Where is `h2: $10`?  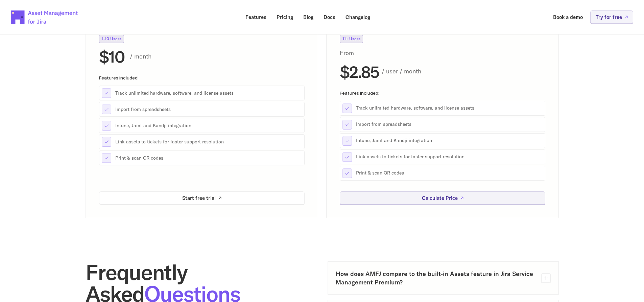 h2: $10 is located at coordinates (111, 56).